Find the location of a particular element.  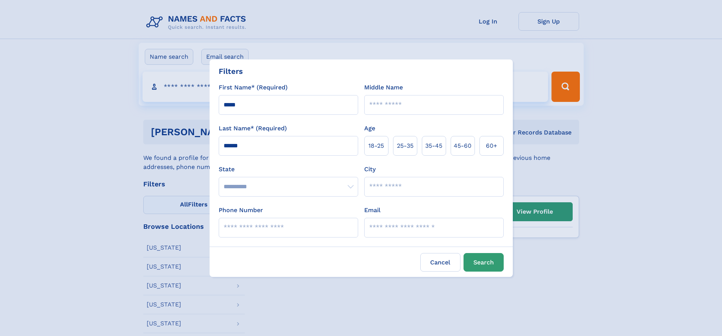

label: First Name* (Required) is located at coordinates (253, 88).